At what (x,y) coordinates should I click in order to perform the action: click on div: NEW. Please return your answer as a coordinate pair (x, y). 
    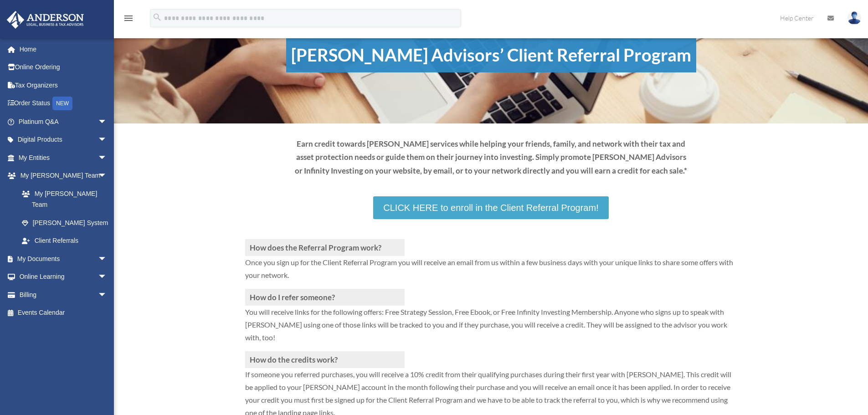
    Looking at the image, I should click on (62, 104).